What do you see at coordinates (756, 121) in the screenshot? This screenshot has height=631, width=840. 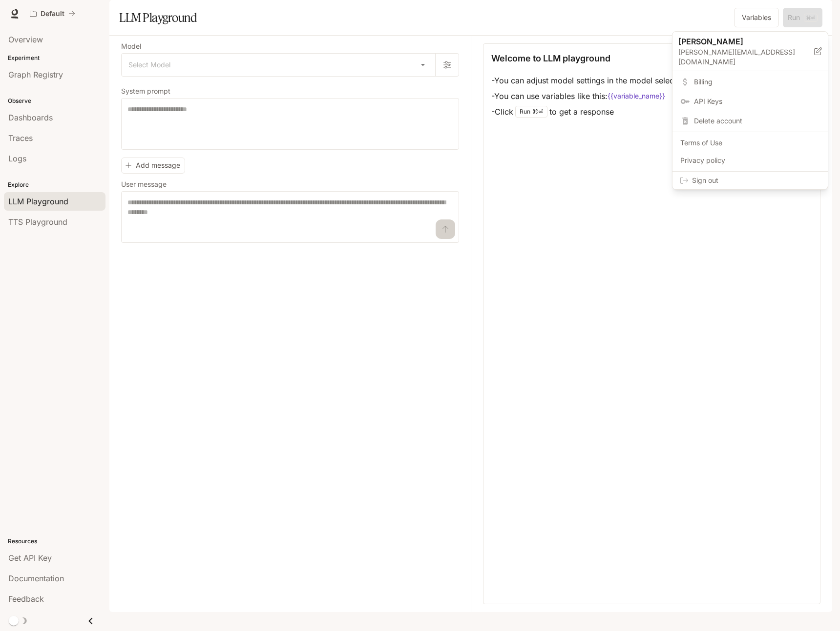 I see `span: Delete account` at bounding box center [756, 121].